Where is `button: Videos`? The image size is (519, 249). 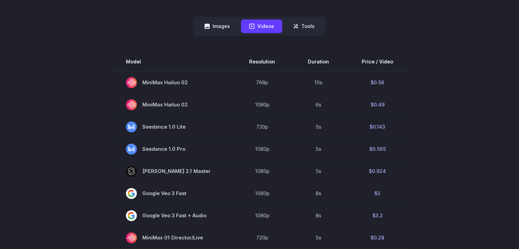 button: Videos is located at coordinates (262, 26).